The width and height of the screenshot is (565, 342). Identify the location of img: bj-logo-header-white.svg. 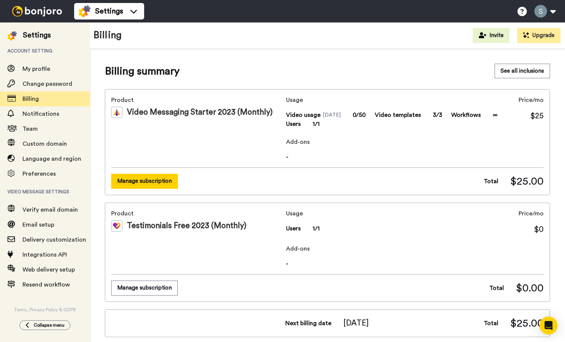
(37, 11).